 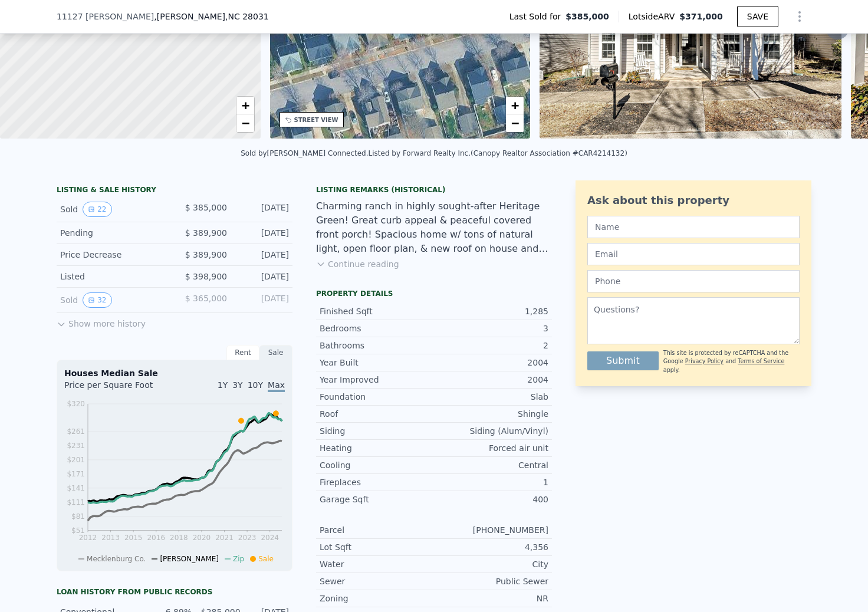 What do you see at coordinates (377, 564) in the screenshot?
I see `div: Water` at bounding box center [377, 564].